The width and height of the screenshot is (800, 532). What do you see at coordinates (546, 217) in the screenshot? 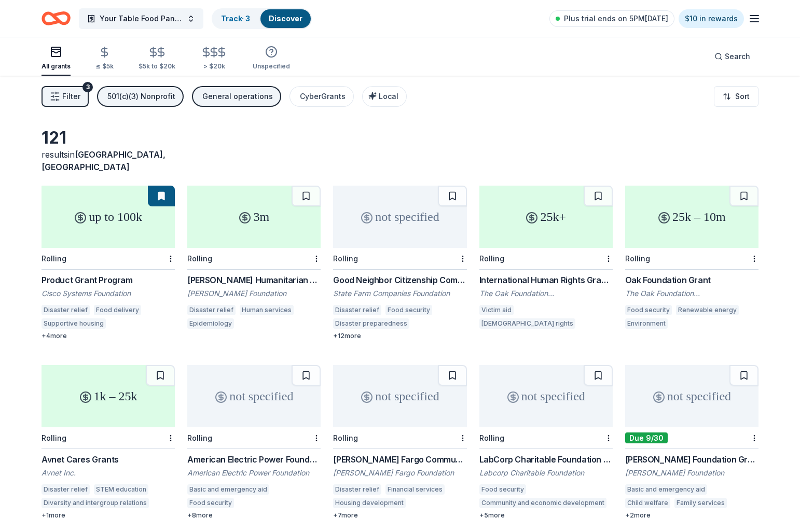
I see `div: 25k+` at bounding box center [546, 217].